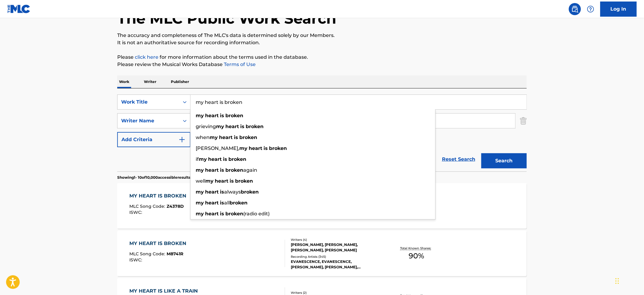 This screenshot has height=295, width=644. Describe the element at coordinates (322, 36) in the screenshot. I see `p: The accuracy and completeness of The MLC's data is determined solely by our Members.` at that location.